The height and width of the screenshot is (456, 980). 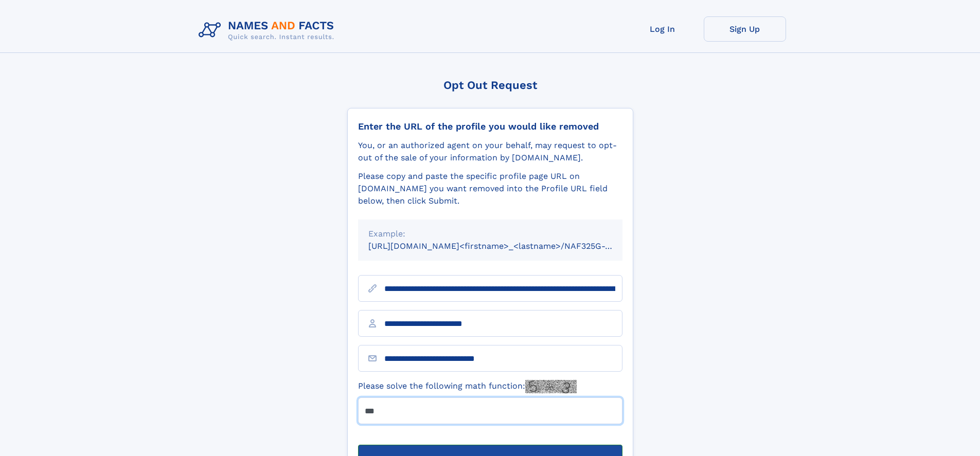 What do you see at coordinates (662, 29) in the screenshot?
I see `a: Log In` at bounding box center [662, 29].